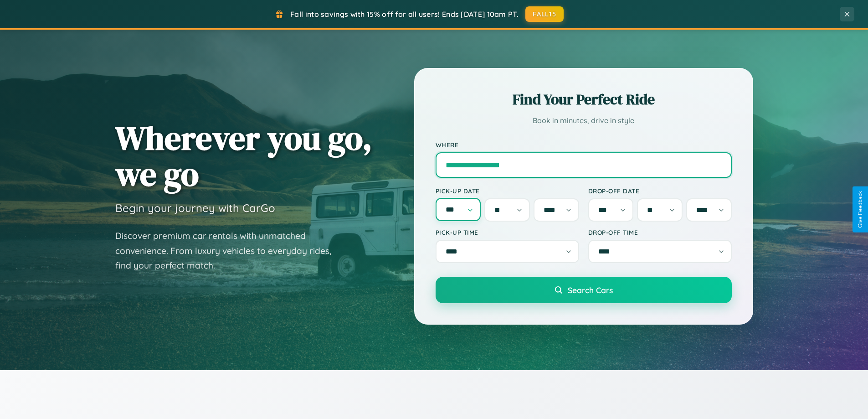  I want to click on label: Where, so click(584, 145).